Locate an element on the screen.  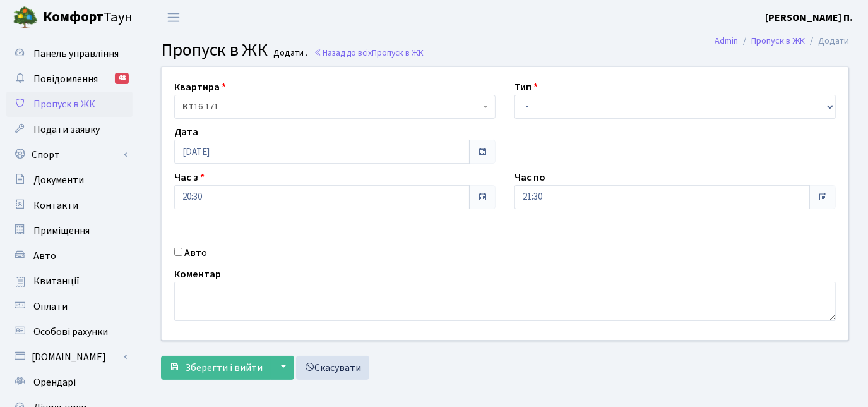
a: Назад до всіхПропуск в ЖК is located at coordinates (369, 53).